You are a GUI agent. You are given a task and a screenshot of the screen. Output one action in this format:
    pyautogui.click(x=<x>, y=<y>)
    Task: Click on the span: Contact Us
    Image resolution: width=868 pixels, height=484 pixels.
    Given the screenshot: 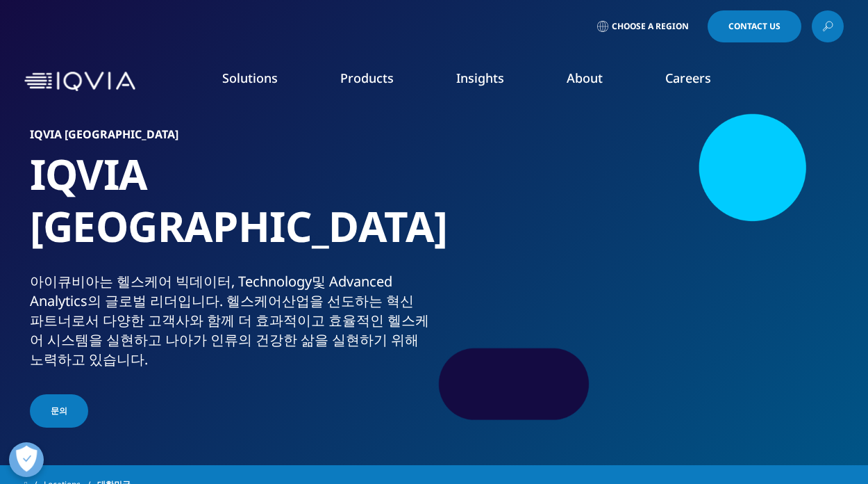 What is the action you would take?
    pyautogui.click(x=754, y=27)
    